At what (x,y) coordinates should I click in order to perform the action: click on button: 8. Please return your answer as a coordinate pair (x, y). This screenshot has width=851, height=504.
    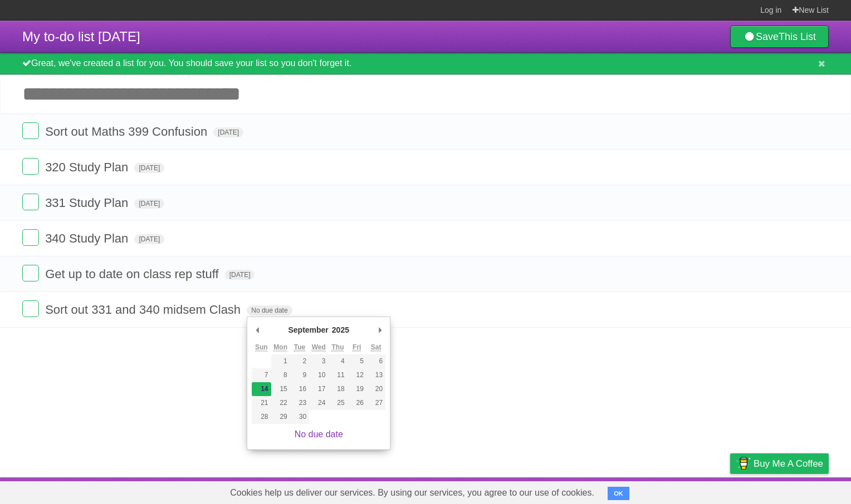
    Looking at the image, I should click on (280, 375).